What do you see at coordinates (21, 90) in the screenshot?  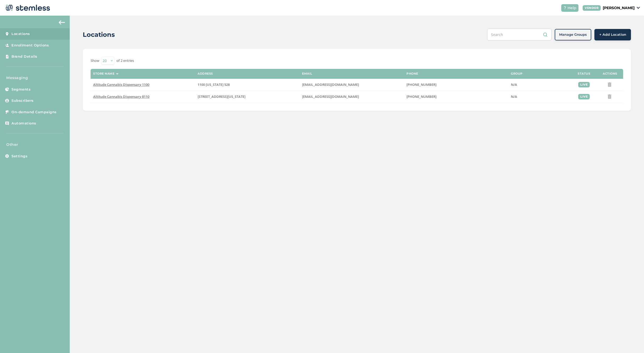 I see `span: Segments` at bounding box center [21, 90].